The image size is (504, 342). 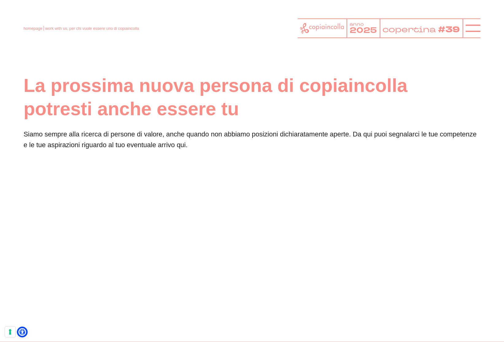 I want to click on a: homepage, so click(x=33, y=28).